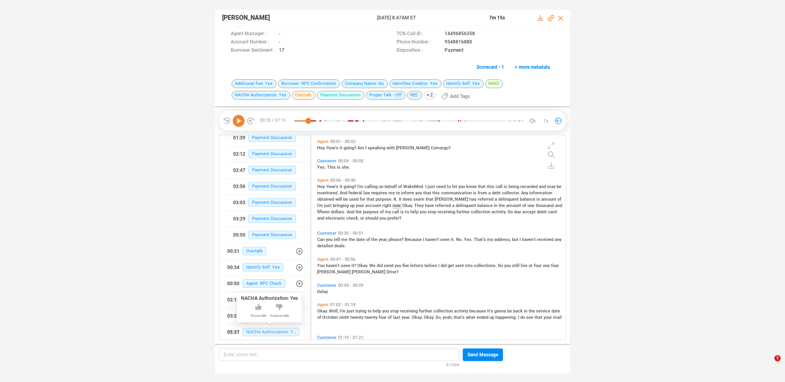  Describe the element at coordinates (342, 186) in the screenshot. I see `span: it` at that location.